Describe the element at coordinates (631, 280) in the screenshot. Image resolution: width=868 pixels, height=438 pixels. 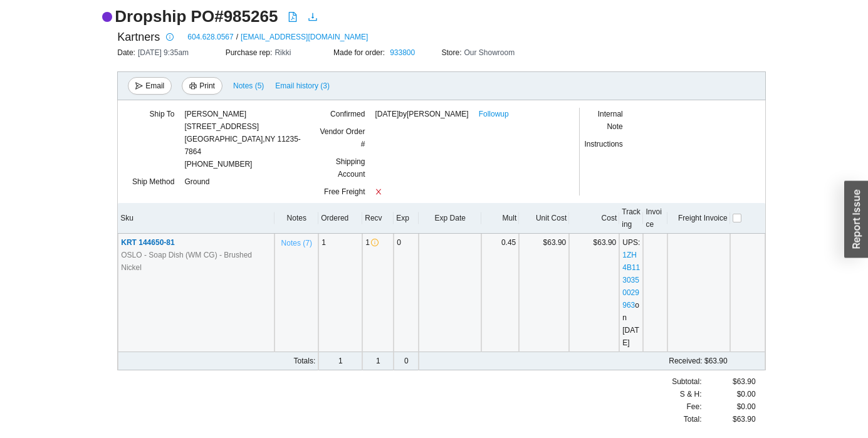
I see `a: 1ZH4B1130350029963` at that location.